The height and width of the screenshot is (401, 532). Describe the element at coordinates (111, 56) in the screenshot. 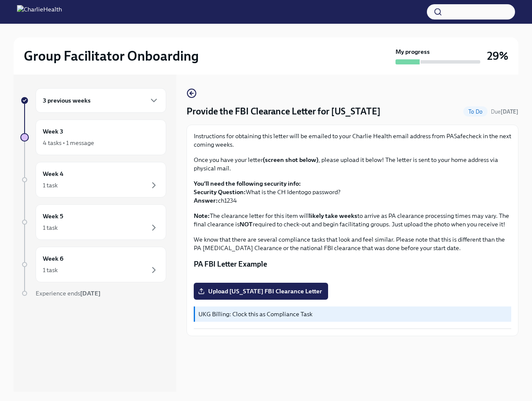

I see `h2: Group Facilitator Onboarding` at that location.